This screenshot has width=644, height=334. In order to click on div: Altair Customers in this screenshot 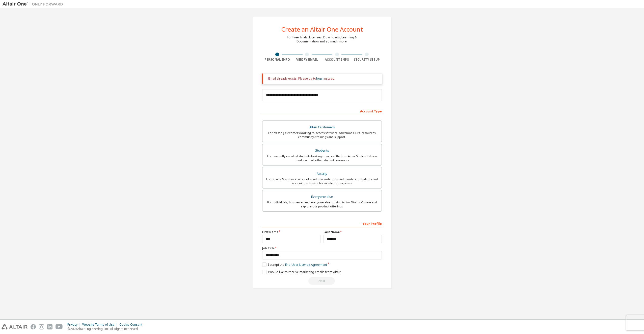, I will do `click(322, 127)`.